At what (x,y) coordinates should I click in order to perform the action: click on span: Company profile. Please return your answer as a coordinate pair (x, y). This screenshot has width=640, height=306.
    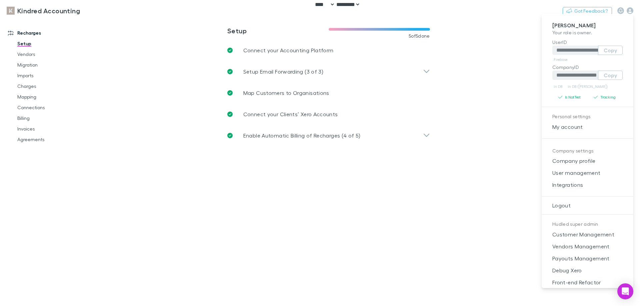
    Looking at the image, I should click on (587, 161).